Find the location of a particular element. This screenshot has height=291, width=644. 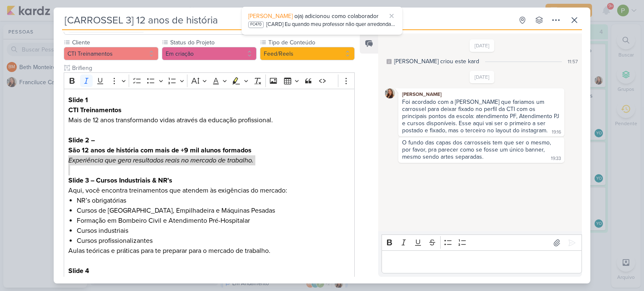

div: O fundo das capas dos carrosseis tem que ser o mesmo, por favor, pra parecer como se fosse um úni... is located at coordinates (477, 150).